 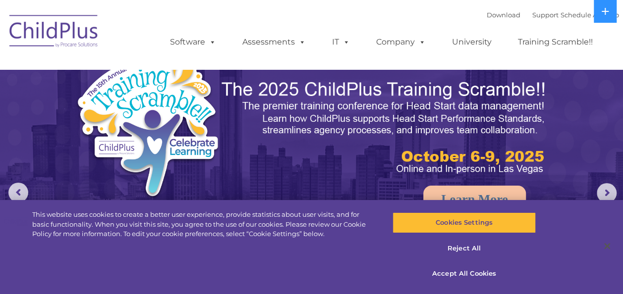 I want to click on button: Accept All Cookies, so click(x=464, y=274).